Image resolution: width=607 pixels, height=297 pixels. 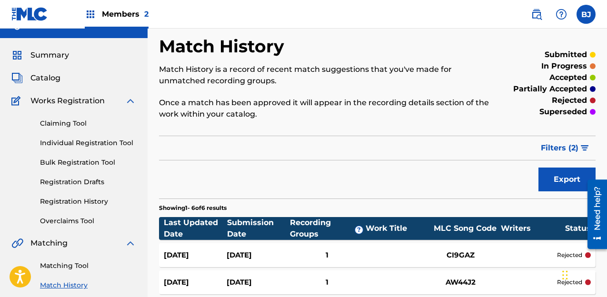 I want to click on div: Open Resource Center, so click(x=17, y=38).